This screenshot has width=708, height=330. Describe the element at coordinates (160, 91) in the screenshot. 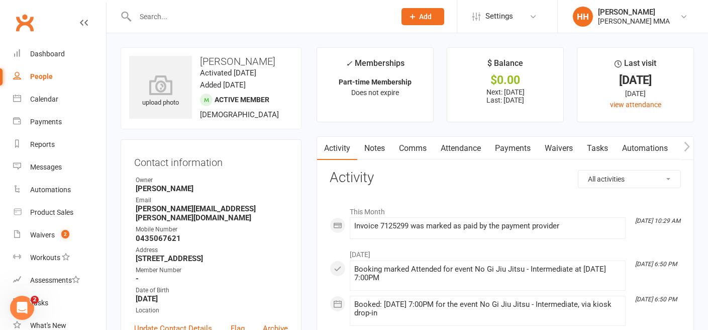

I see `div: upload photo` at that location.